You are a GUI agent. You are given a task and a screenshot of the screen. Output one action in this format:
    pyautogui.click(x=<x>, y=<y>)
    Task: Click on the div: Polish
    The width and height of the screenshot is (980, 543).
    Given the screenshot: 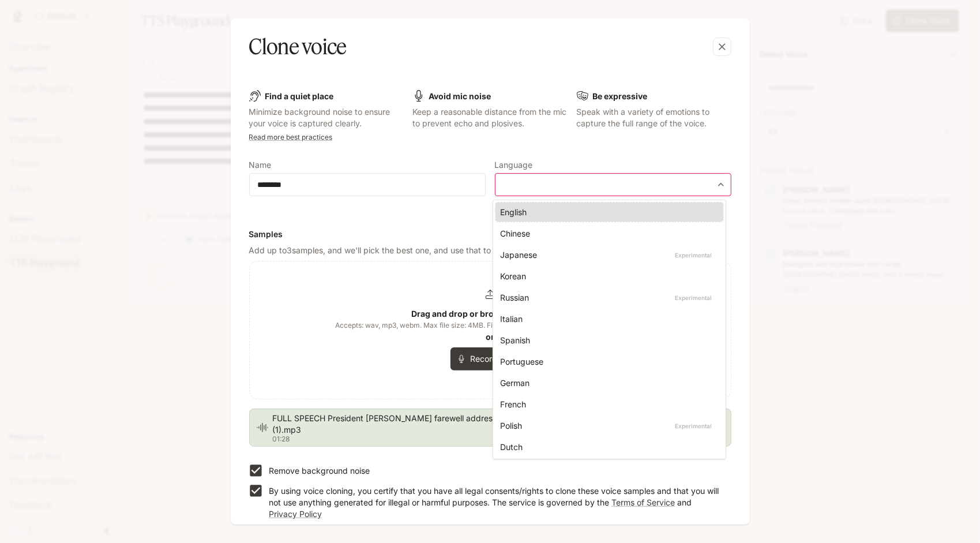 What is the action you would take?
    pyautogui.click(x=607, y=425)
    